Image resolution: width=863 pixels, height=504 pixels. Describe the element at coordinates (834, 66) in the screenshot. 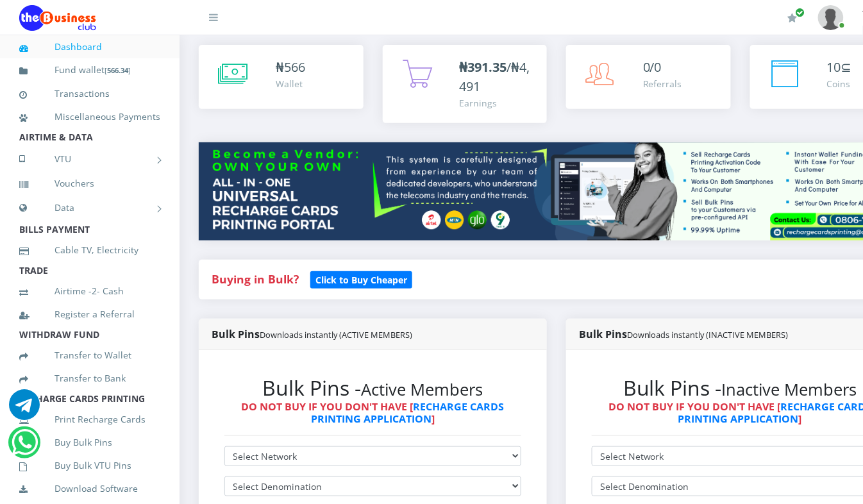

I see `span: 10` at that location.